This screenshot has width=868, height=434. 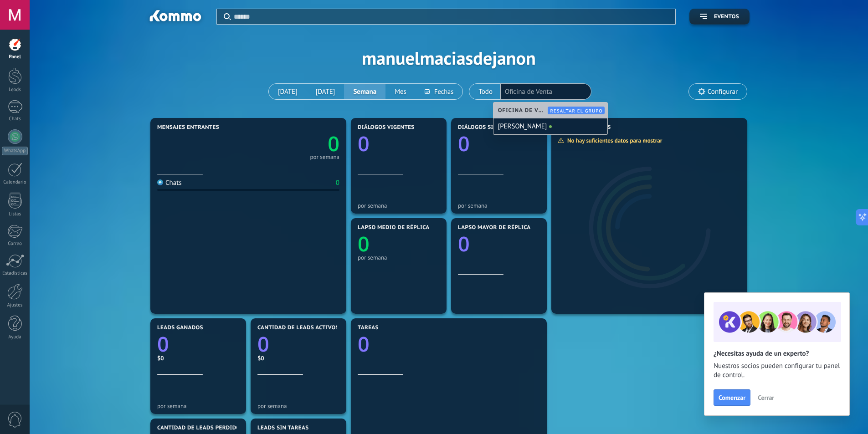 I want to click on div: Calendario, so click(x=15, y=182).